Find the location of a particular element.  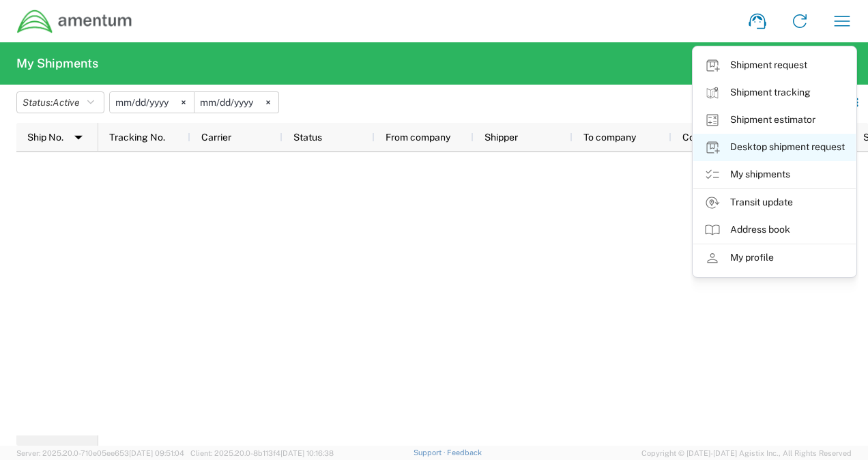

button: Status:Active is located at coordinates (60, 102).